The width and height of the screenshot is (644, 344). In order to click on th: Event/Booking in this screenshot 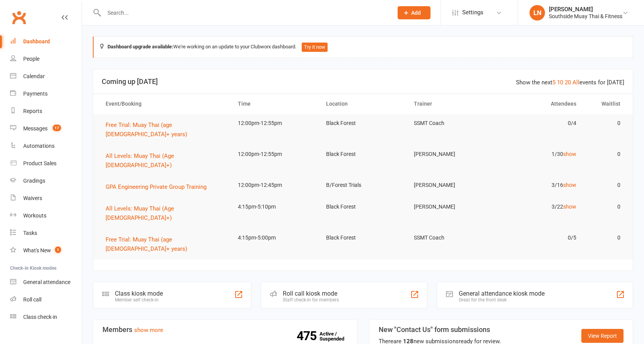, I will do `click(164, 103)`.